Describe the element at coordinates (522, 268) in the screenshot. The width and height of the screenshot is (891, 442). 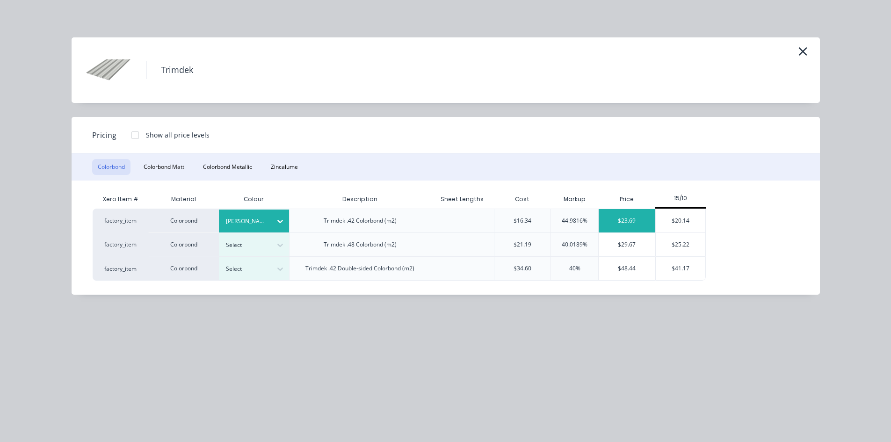
I see `div: $34.60` at that location.